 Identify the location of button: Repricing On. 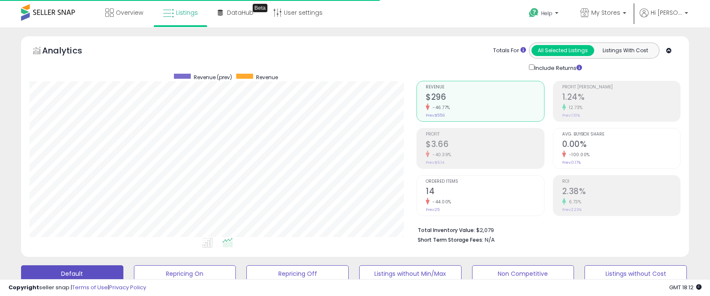
(185, 274).